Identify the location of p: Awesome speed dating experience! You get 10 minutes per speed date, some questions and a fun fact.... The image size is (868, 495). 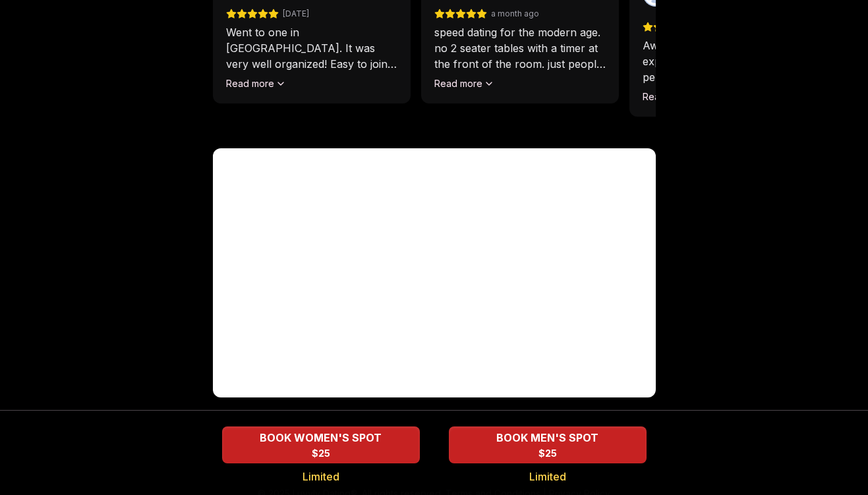
(728, 62).